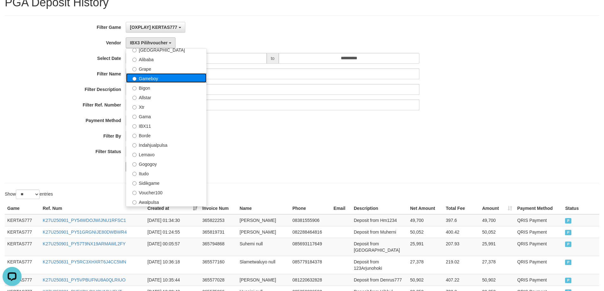 This screenshot has height=291, width=604. Describe the element at coordinates (166, 135) in the screenshot. I see `label: Borde` at that location.